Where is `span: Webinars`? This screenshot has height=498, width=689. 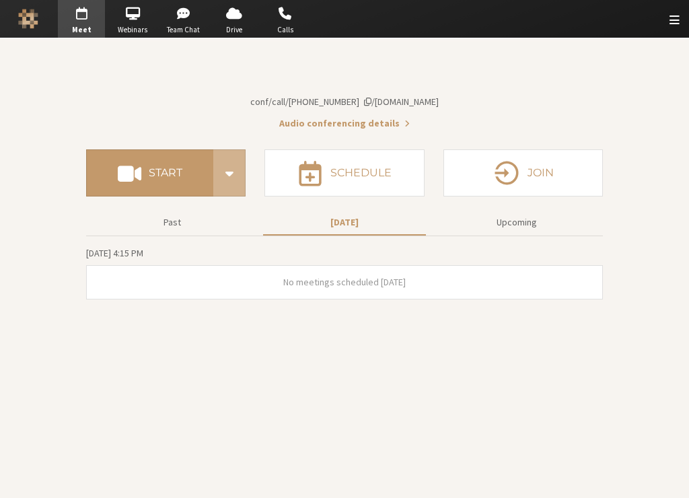 span: Webinars is located at coordinates (133, 30).